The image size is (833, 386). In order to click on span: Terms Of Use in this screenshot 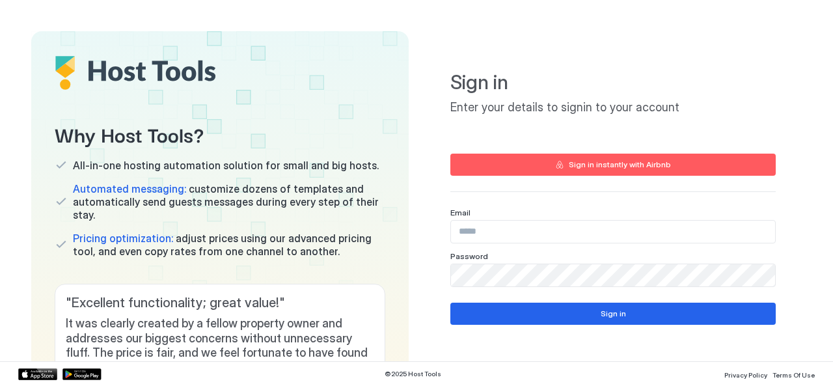, I will do `click(793, 375)`.